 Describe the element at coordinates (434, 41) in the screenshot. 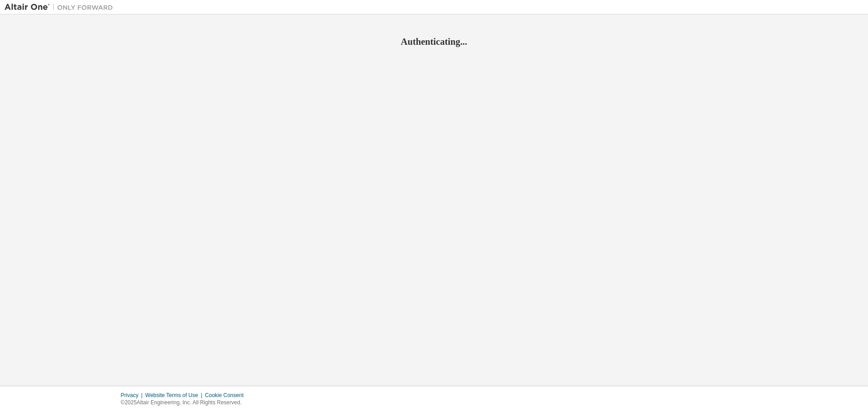

I see `h2: Authenticating...` at that location.